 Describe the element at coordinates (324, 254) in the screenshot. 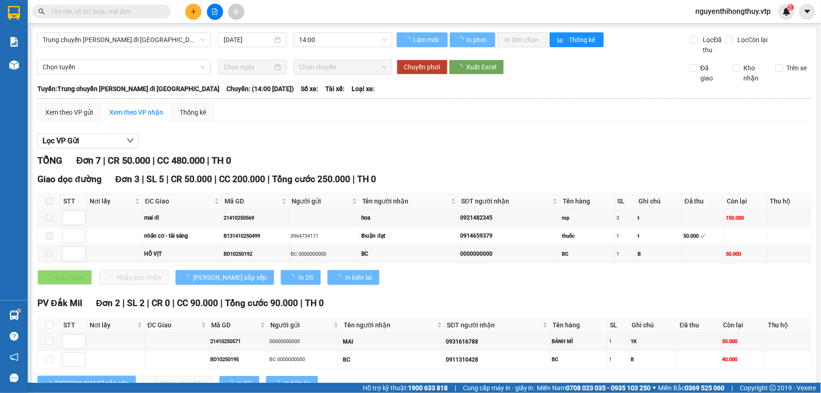

I see `div: BC 0000000000` at that location.